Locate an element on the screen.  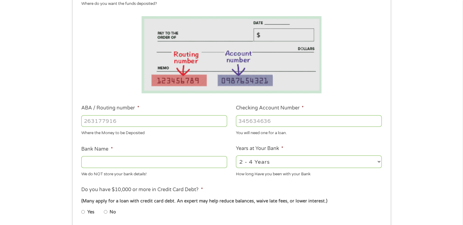
div: Where the Money to be Deposited is located at coordinates (154, 132).